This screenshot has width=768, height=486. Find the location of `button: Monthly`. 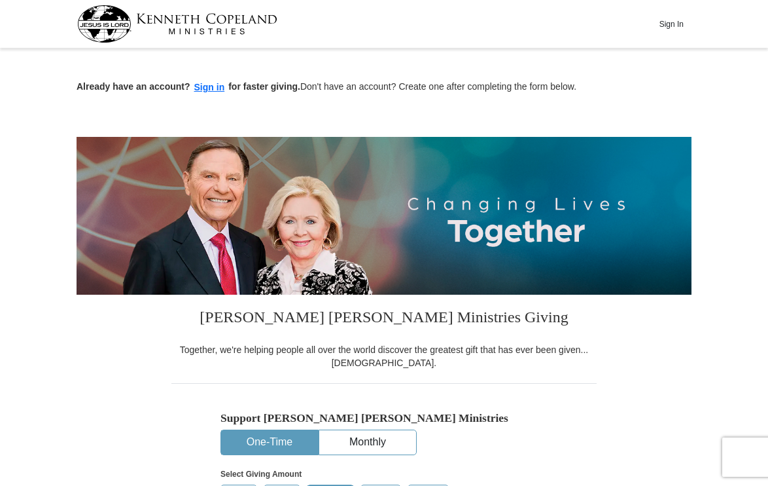

button: Monthly is located at coordinates (368, 442).